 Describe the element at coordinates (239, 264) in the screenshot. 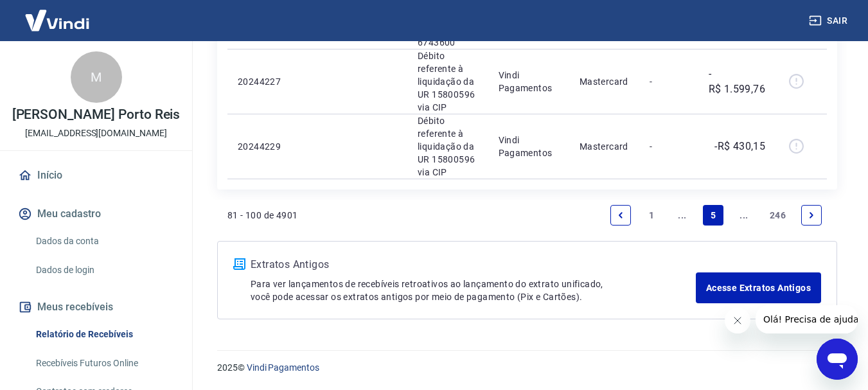

I see `img: ícone` at that location.